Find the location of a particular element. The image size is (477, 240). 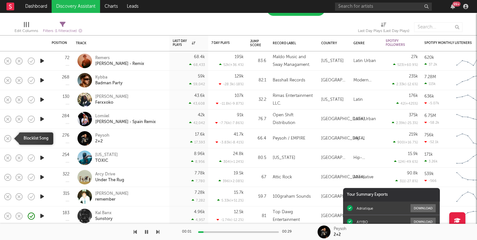

div: Remers is located at coordinates (120, 58).